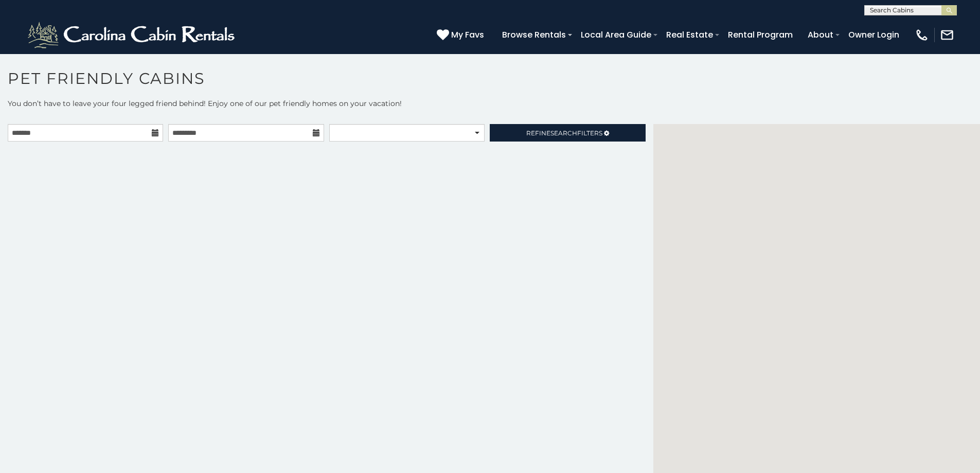 This screenshot has height=473, width=980. Describe the element at coordinates (467, 35) in the screenshot. I see `span: My Favs` at that location.